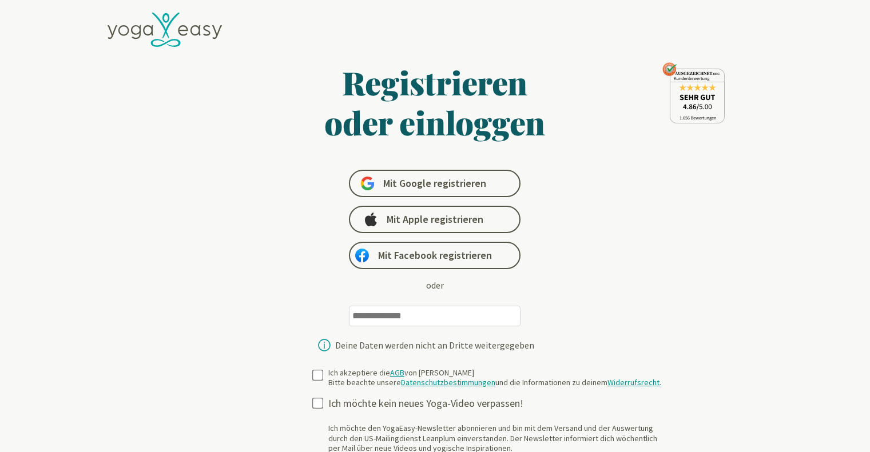  Describe the element at coordinates (693, 93) in the screenshot. I see `img: ausgezeichnet_seal.png` at that location.